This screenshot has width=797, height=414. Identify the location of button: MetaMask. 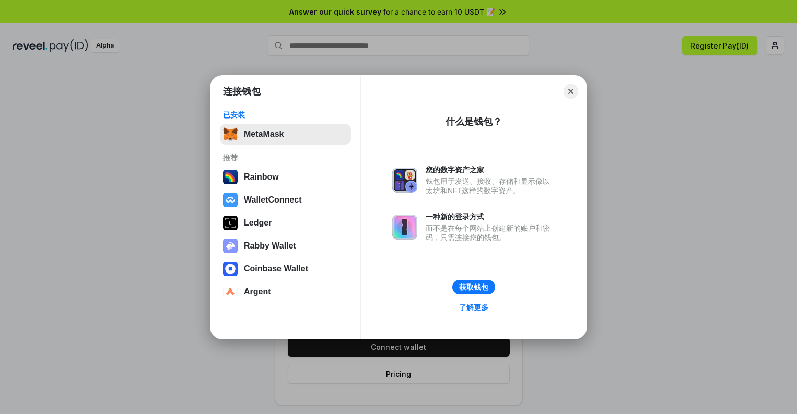
(285, 134).